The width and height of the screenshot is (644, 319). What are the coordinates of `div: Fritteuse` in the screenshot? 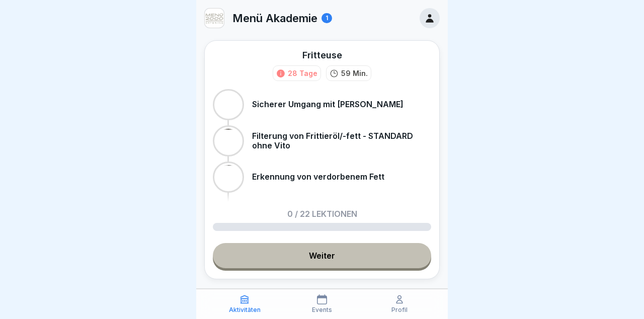 It's located at (322, 55).